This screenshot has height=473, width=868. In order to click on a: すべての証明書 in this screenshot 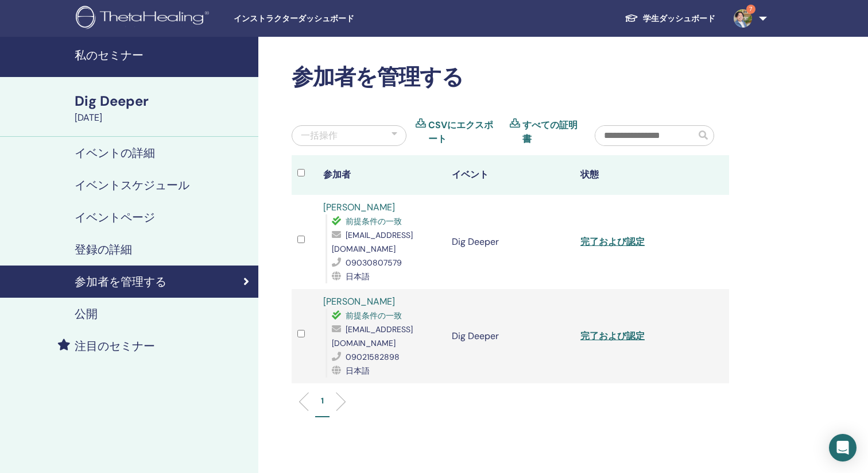, I will do `click(550, 132)`.